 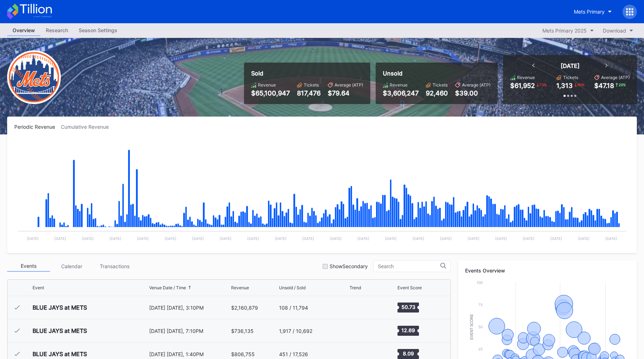 What do you see at coordinates (271, 93) in the screenshot?
I see `div: $65,100,947` at bounding box center [271, 93].